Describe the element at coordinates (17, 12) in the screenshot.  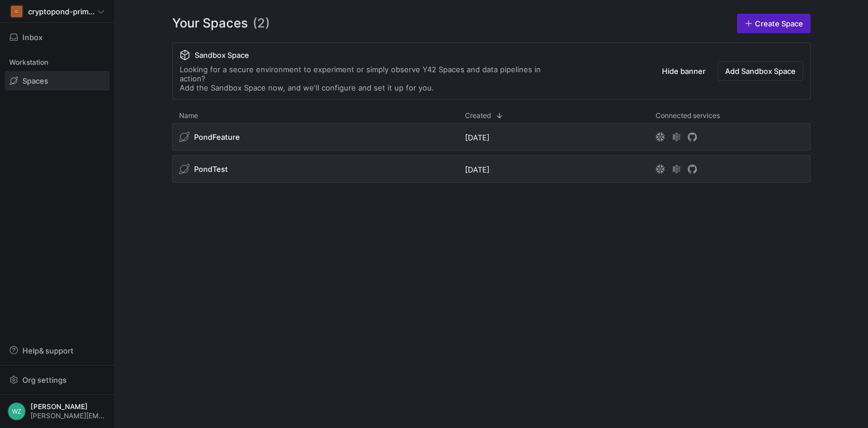
I see `div: C` at that location.